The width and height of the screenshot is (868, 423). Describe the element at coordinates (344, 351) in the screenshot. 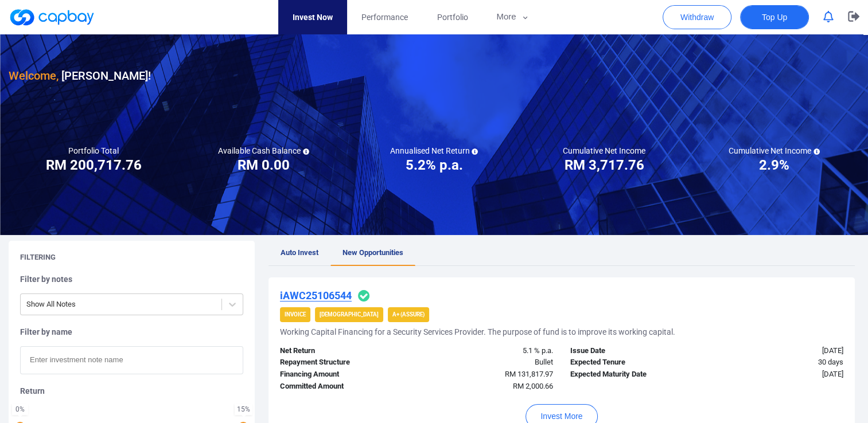

I see `div: Net Return` at that location.